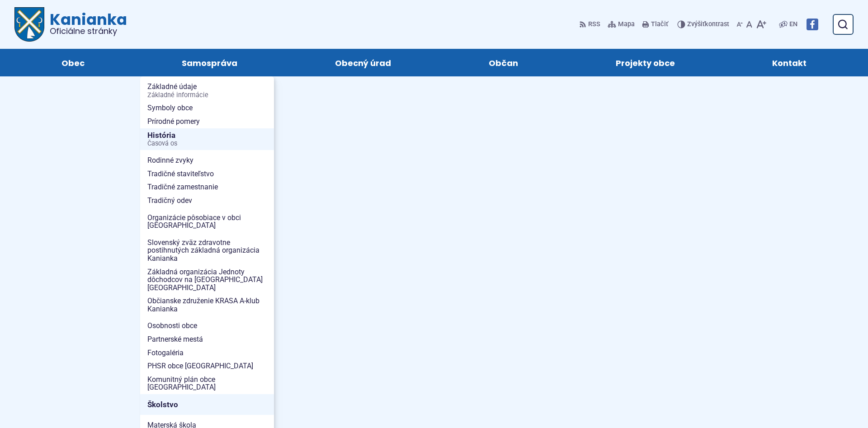  Describe the element at coordinates (88, 31) in the screenshot. I see `span: Oficiálne stránky` at that location.